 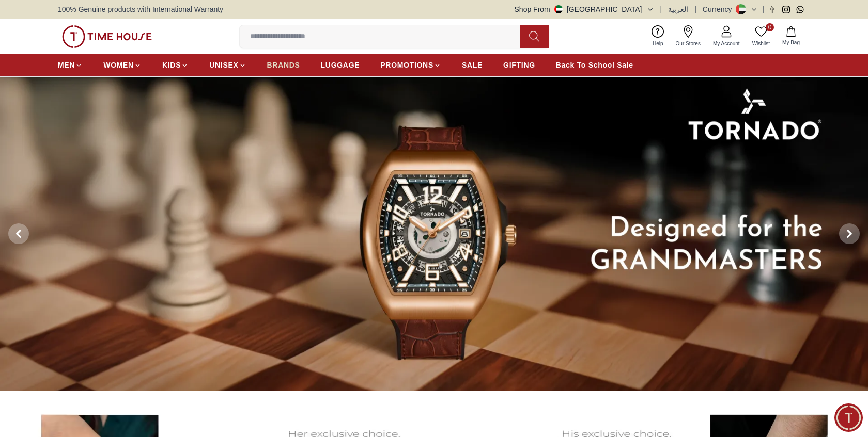 I want to click on span: WOMEN, so click(x=118, y=65).